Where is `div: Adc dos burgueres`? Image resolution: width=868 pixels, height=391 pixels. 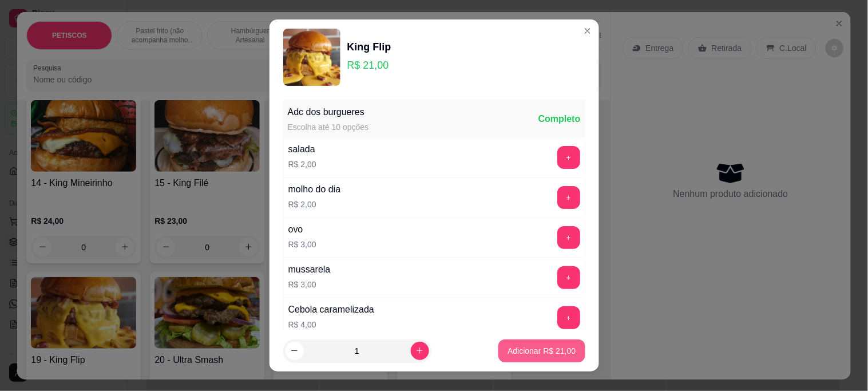 div: Adc dos burgueres is located at coordinates (329, 112).